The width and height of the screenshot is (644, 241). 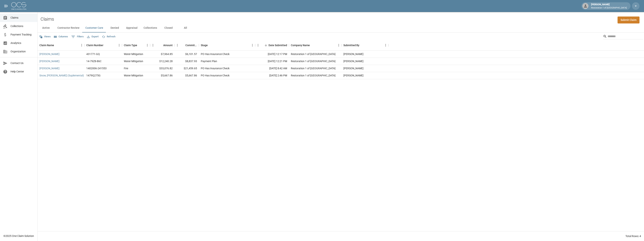 What do you see at coordinates (162, 54) in the screenshot?
I see `div: $7,964.85` at bounding box center [162, 54].